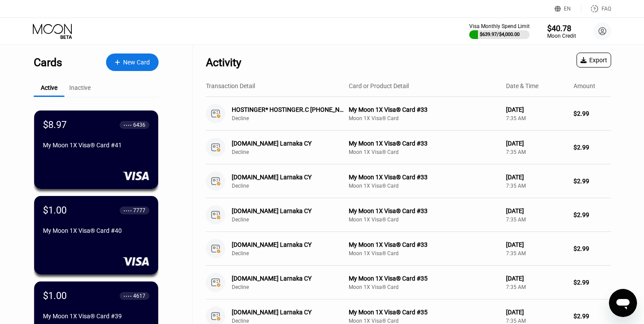  What do you see at coordinates (561, 31) in the screenshot?
I see `div: $40.78Moon Credit` at bounding box center [561, 31].